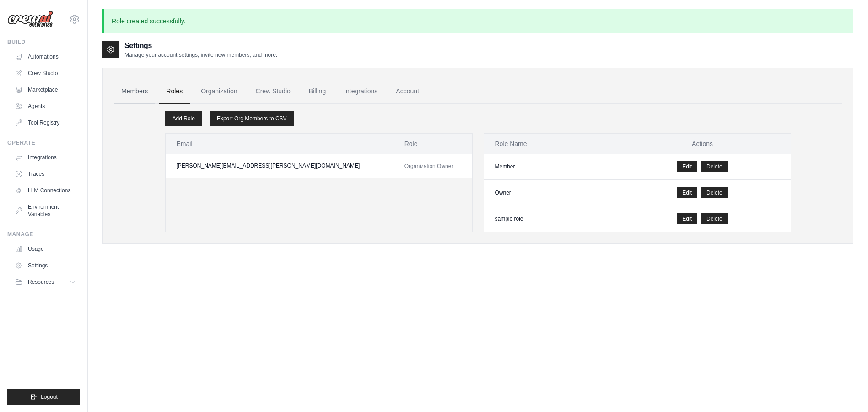 Image resolution: width=868 pixels, height=412 pixels. Describe the element at coordinates (174, 91) in the screenshot. I see `a: Roles` at that location.